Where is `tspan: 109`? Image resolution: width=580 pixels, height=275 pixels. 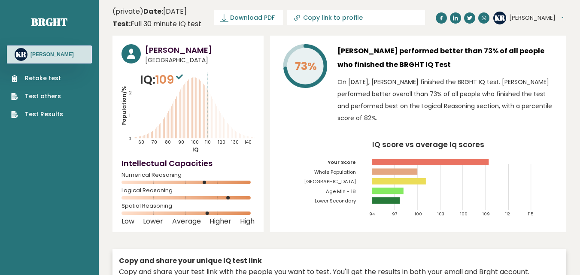 tspan: 109 is located at coordinates (487, 214).